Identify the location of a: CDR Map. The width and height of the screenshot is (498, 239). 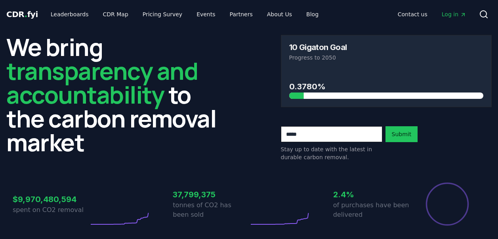
(116, 14).